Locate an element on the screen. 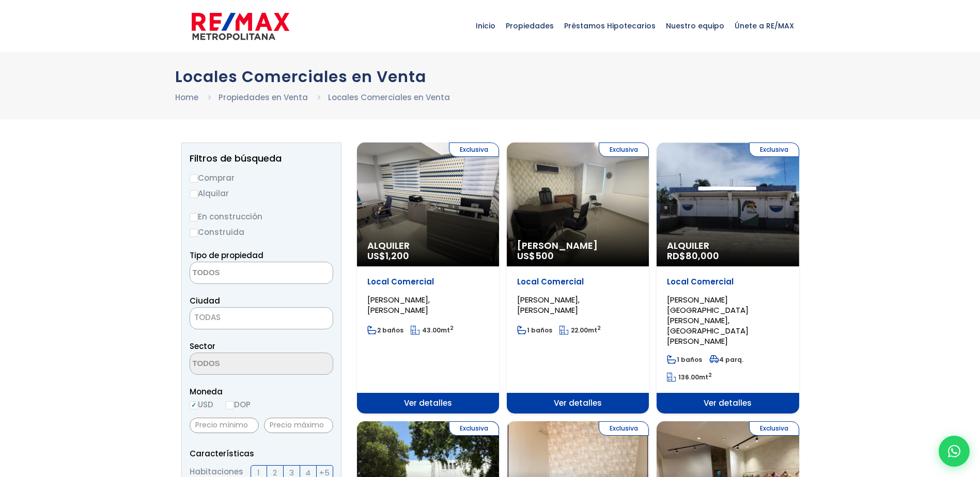  label: DOP is located at coordinates (239, 405).